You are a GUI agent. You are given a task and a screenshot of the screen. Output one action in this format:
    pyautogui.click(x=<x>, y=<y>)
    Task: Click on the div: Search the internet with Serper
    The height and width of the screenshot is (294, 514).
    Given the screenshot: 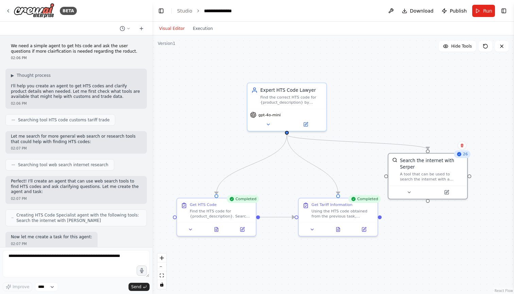 What is the action you would take?
    pyautogui.click(x=432, y=164)
    